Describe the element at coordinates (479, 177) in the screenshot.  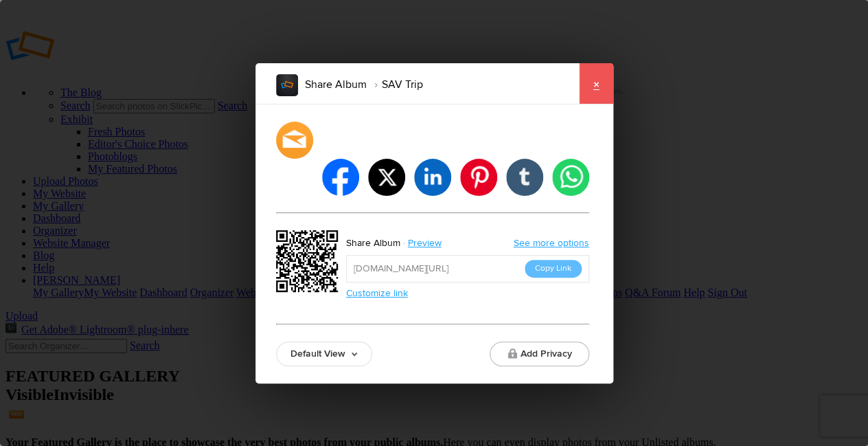
I see `li: pinterest` at that location.